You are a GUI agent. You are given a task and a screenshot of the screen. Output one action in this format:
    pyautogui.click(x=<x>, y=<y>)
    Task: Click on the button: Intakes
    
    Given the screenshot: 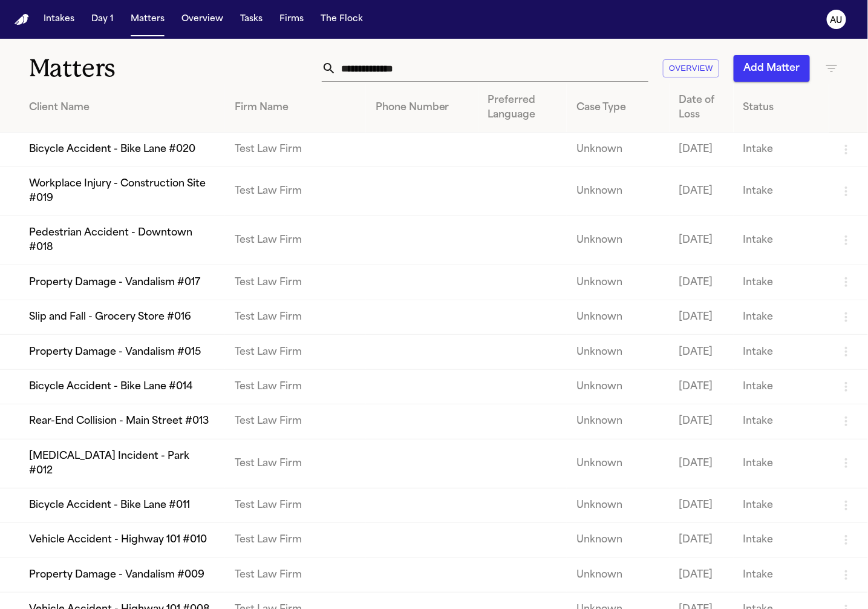 What is the action you would take?
    pyautogui.click(x=58, y=20)
    